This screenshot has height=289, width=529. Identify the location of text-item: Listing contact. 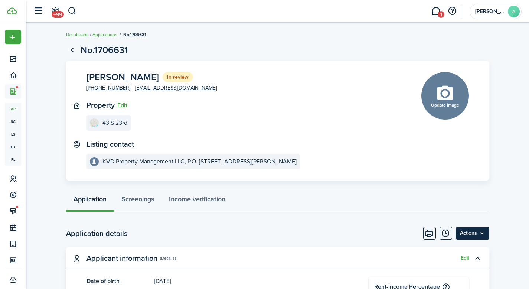
(110, 144).